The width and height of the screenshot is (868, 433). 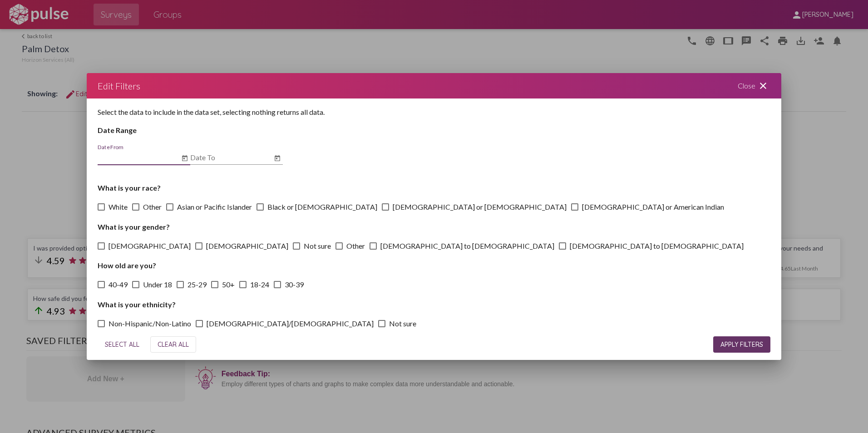 What do you see at coordinates (763, 86) in the screenshot?
I see `mat-icon: close` at bounding box center [763, 86].